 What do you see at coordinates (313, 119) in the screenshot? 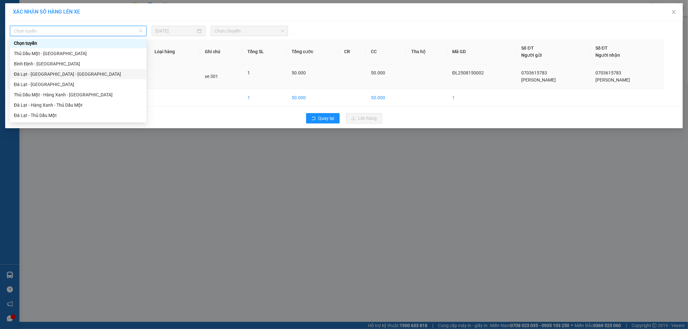
I see `span: rollback` at bounding box center [313, 119].